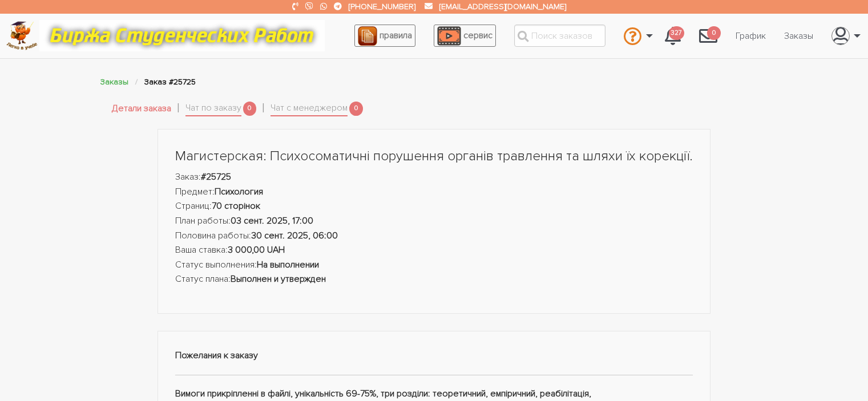 Image resolution: width=868 pixels, height=401 pixels. I want to click on img: motto-12e01f5a76059d5f6a28199ef077b1f78e012cfde436ab5cf1d4517935686d32.gif, so click(182, 36).